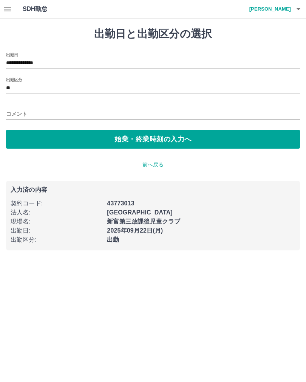  I want to click on p: 契約コード :, so click(56, 203).